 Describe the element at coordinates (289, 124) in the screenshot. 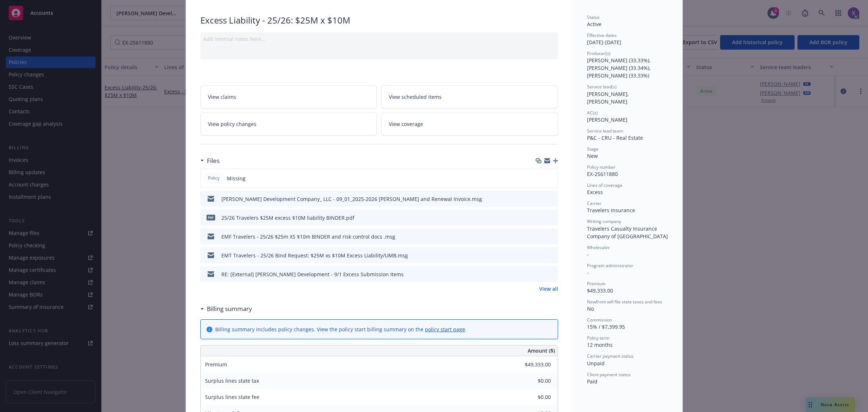

I see `a: View policy changes` at that location.